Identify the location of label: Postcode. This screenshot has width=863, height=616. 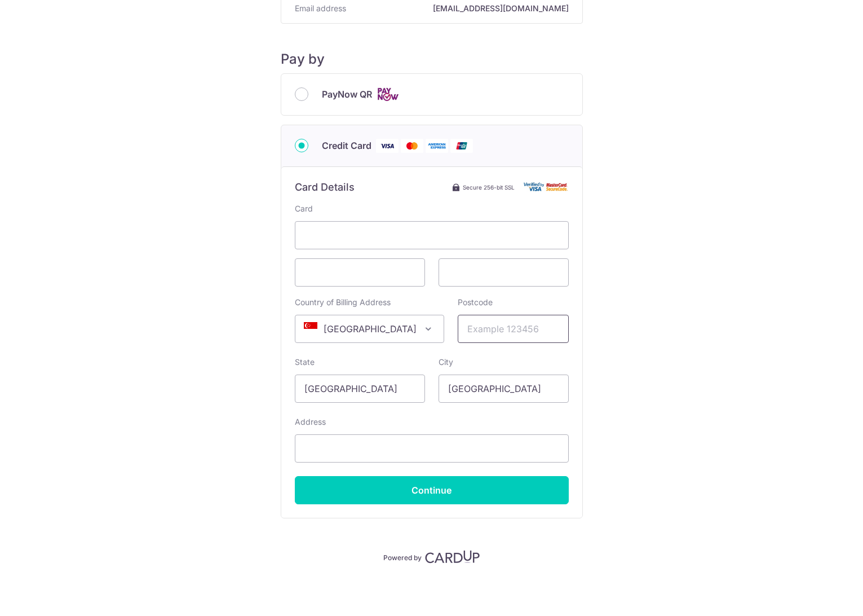
(475, 302).